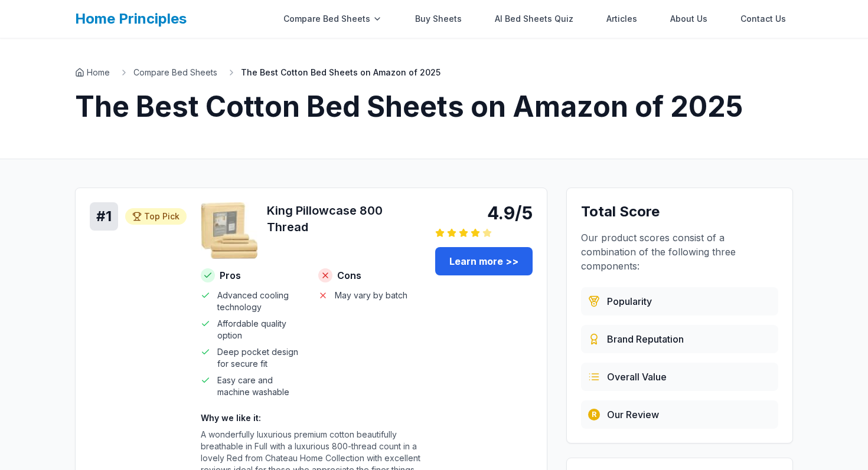  What do you see at coordinates (260, 358) in the screenshot?
I see `span: Deep pocket design for secure fit` at bounding box center [260, 358].